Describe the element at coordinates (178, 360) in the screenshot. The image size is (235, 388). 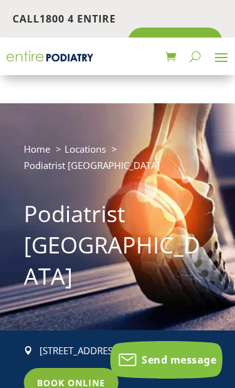
I see `span: Send message` at that location.